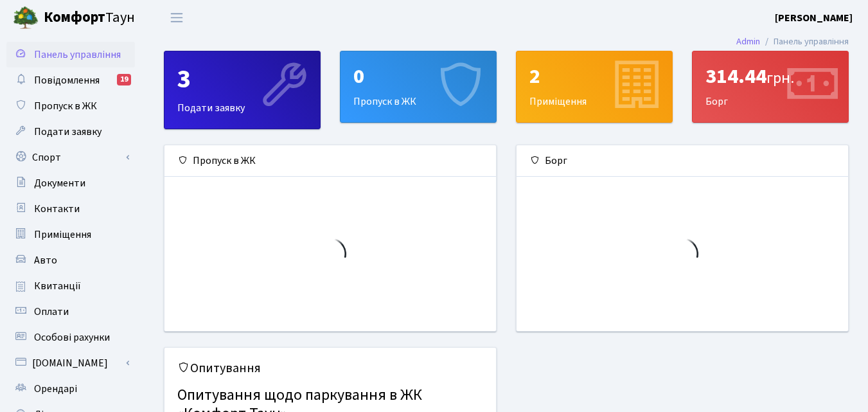 The height and width of the screenshot is (412, 868). What do you see at coordinates (595, 87) in the screenshot?
I see `a: 2Приміщення` at bounding box center [595, 87].